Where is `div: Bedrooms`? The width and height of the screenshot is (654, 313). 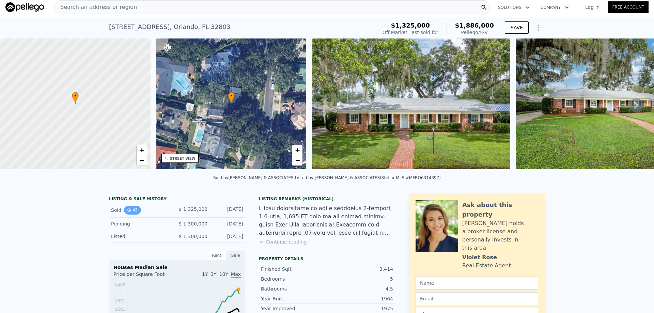 div: Bedrooms is located at coordinates (294, 279).